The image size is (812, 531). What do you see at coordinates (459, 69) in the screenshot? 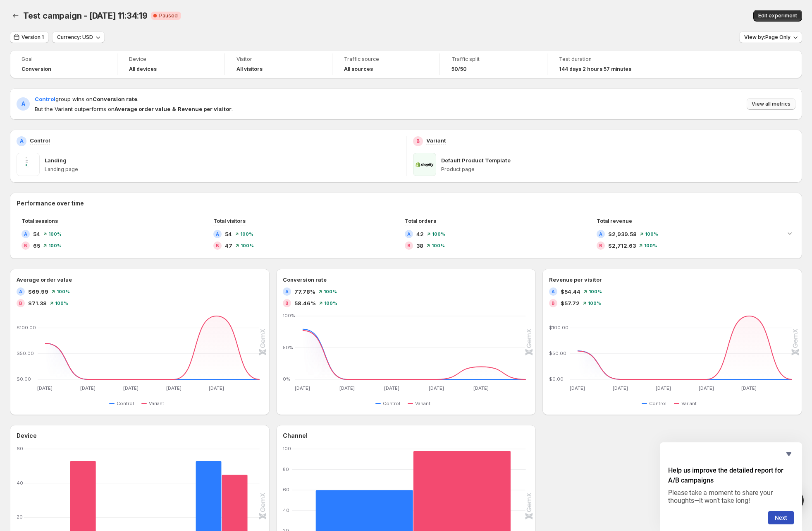
I see `span: 50/50` at bounding box center [459, 69].